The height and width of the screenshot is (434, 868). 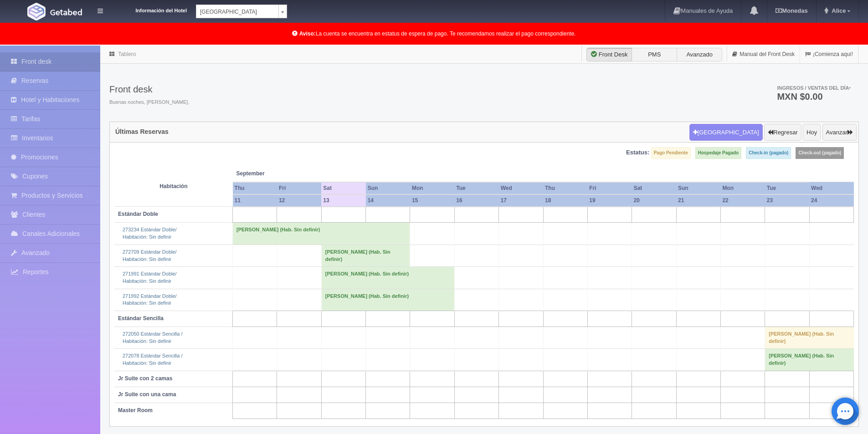 What do you see at coordinates (609, 55) in the screenshot?
I see `label: Front Desk` at bounding box center [609, 55].